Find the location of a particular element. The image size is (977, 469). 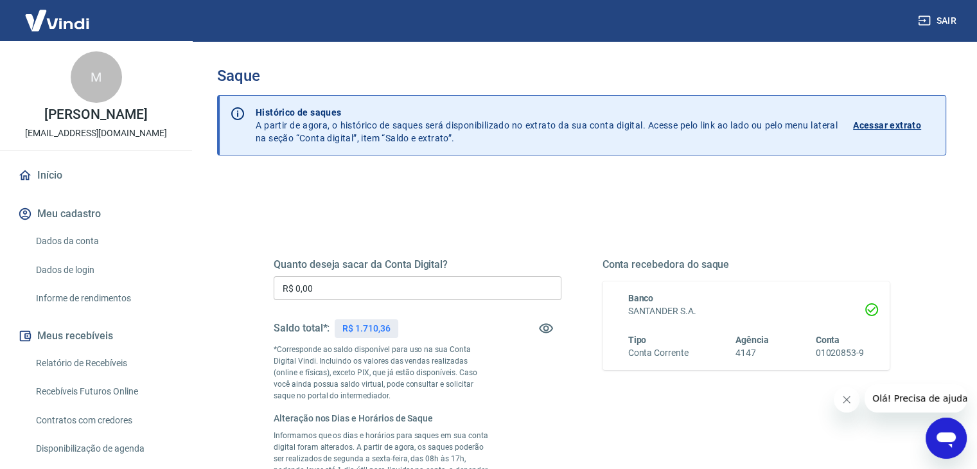

h5: Quanto deseja sacar da Conta Digital? is located at coordinates (418, 265).